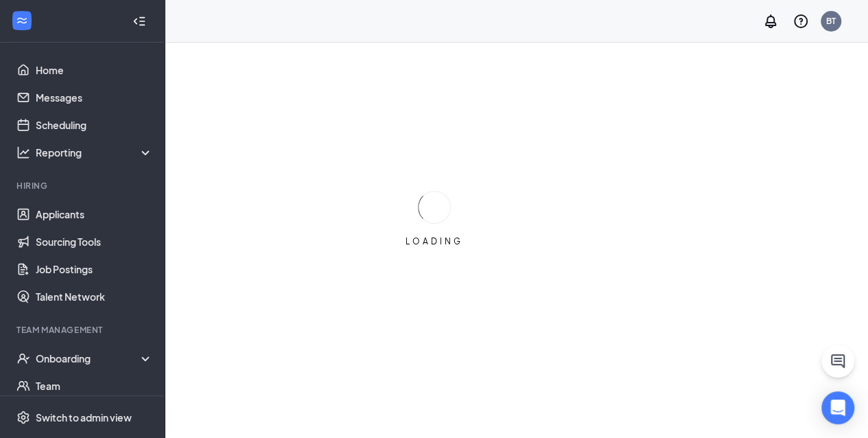  Describe the element at coordinates (83, 185) in the screenshot. I see `div: Hiring` at that location.